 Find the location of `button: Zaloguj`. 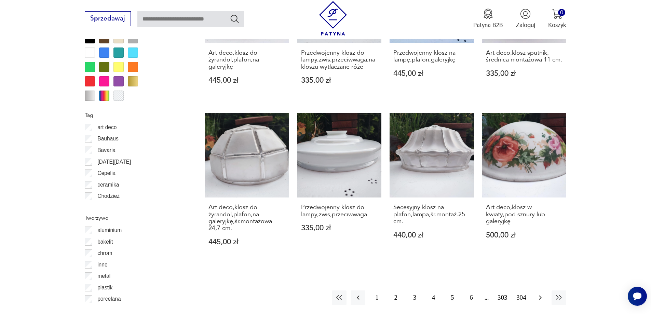

button: Zaloguj is located at coordinates (525, 19).